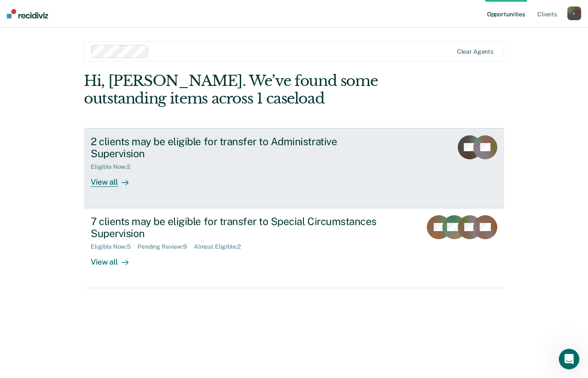  I want to click on div: Eligible Now : 5, so click(114, 247).